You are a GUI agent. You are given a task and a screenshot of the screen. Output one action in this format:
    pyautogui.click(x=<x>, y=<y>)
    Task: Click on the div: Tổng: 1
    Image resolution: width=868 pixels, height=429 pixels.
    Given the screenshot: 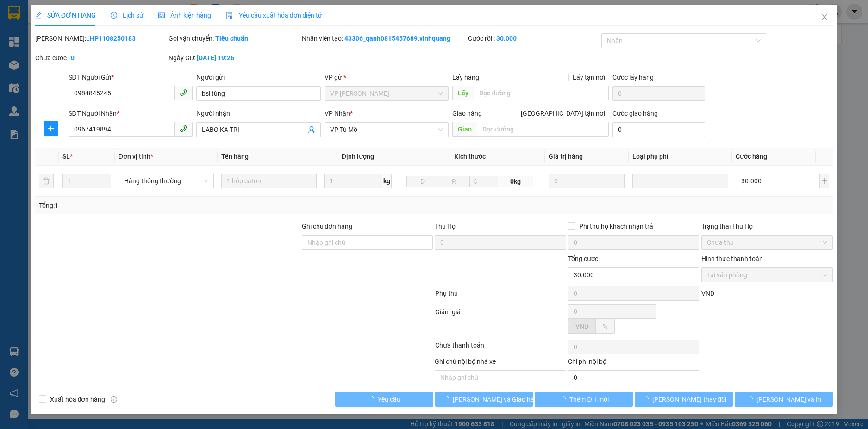 What is the action you would take?
    pyautogui.click(x=187, y=205)
    